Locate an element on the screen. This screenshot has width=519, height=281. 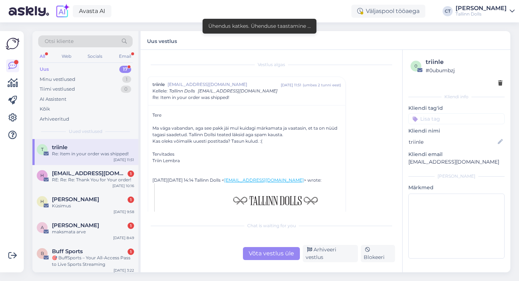
div: Kõik is located at coordinates (45, 109).